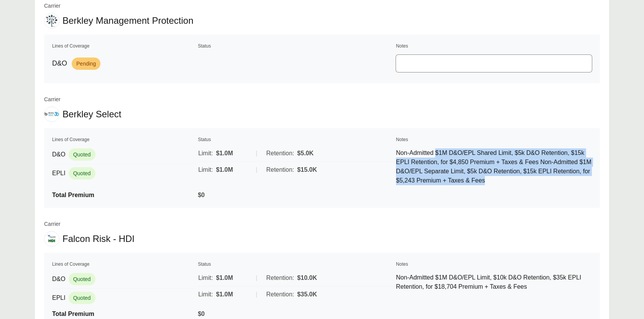 The image size is (644, 319). Describe the element at coordinates (52, 114) in the screenshot. I see `img: Berkley Select` at that location.